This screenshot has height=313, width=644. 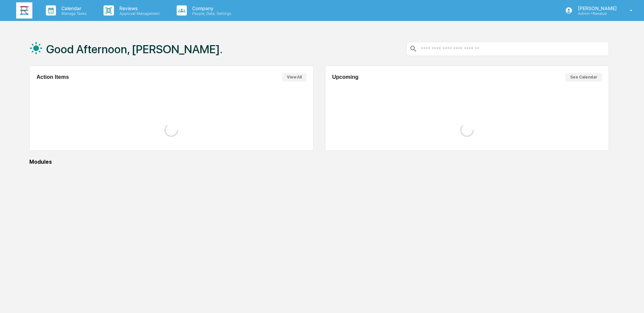 What do you see at coordinates (139, 14) in the screenshot?
I see `p: Approval Management` at bounding box center [139, 14].